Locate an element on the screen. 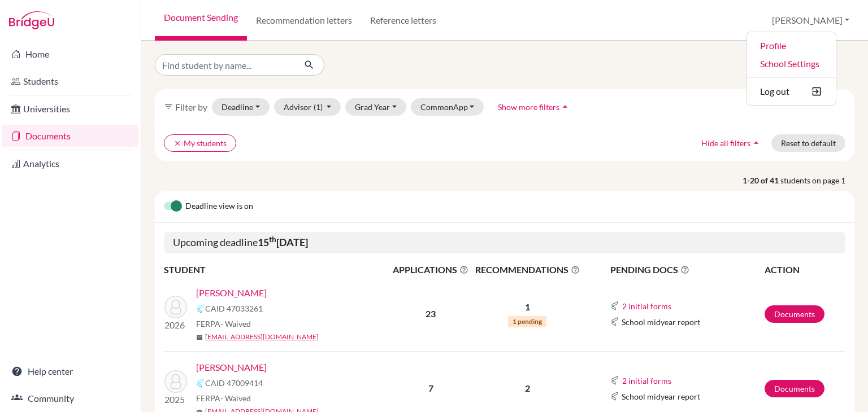 The image size is (868, 412). a: Home is located at coordinates (70, 54).